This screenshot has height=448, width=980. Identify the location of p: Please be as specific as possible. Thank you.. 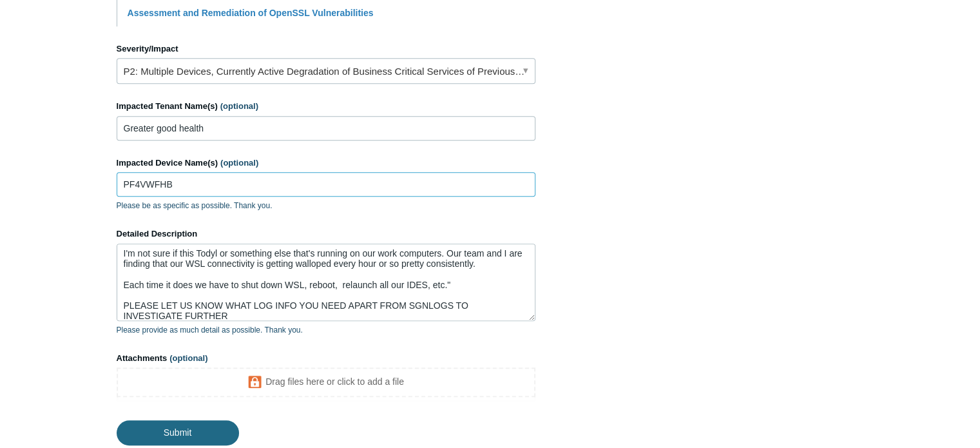
(326, 206).